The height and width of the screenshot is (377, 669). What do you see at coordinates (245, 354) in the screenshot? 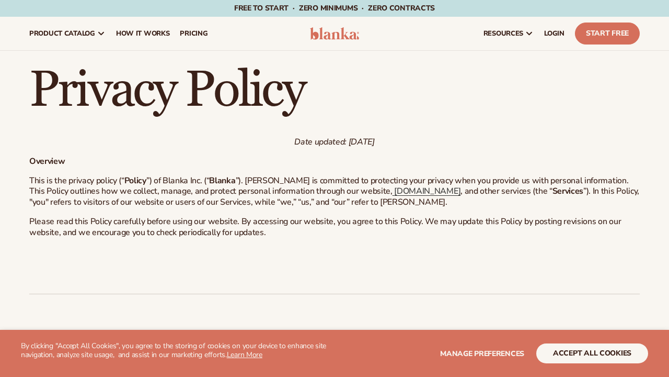
I see `a: Learn More` at bounding box center [245, 354].